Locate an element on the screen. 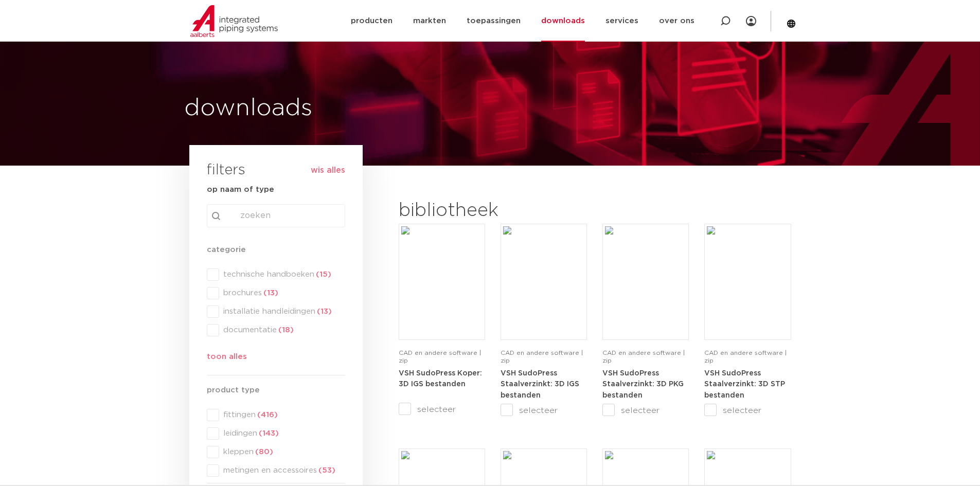 This screenshot has width=980, height=486. strong: VSH SudoPress Koper: 3D IGS bestanden is located at coordinates (440, 379).